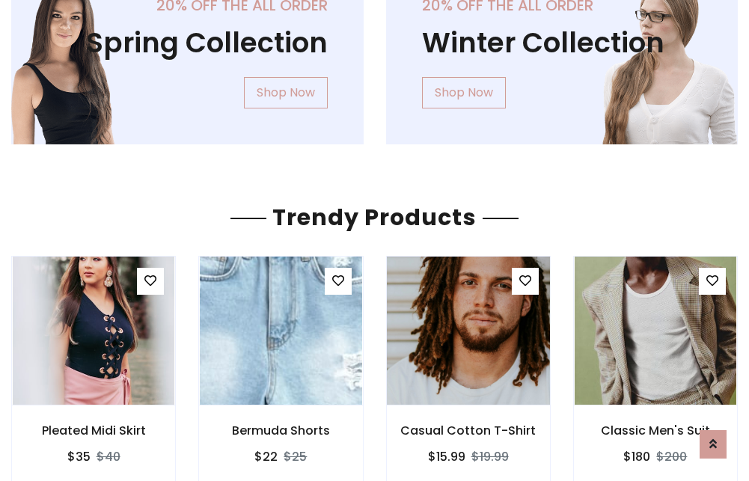  Describe the element at coordinates (109, 456) in the screenshot. I see `del: $40` at that location.